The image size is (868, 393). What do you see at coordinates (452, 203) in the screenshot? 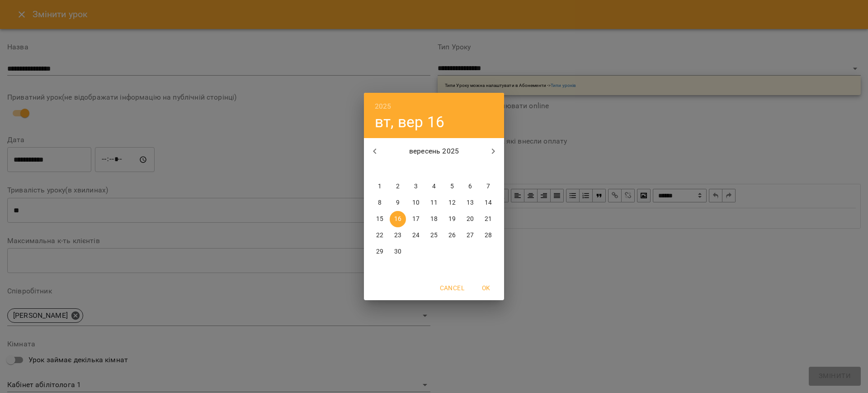
I see `button: 12` at bounding box center [452, 203].